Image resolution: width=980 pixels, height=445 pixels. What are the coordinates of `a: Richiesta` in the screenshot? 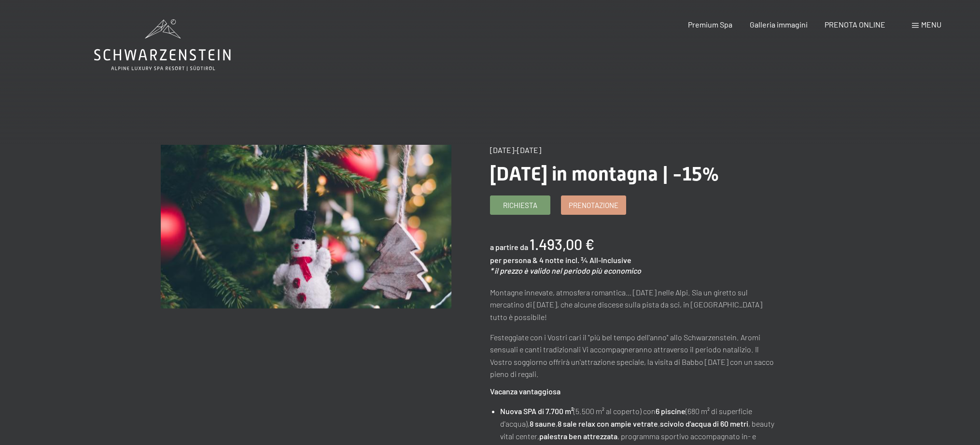 It's located at (520, 205).